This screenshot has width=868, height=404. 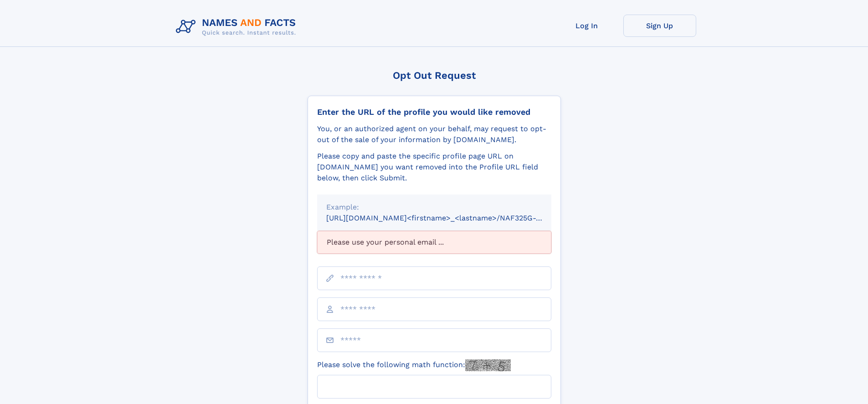 I want to click on div: You, or an authorized agent on your behalf, may request to opt-out of the sale of your informatio..., so click(x=434, y=135).